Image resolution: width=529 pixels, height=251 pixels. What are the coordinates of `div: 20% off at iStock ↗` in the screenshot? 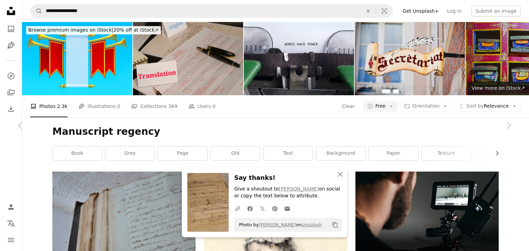 It's located at (93, 30).